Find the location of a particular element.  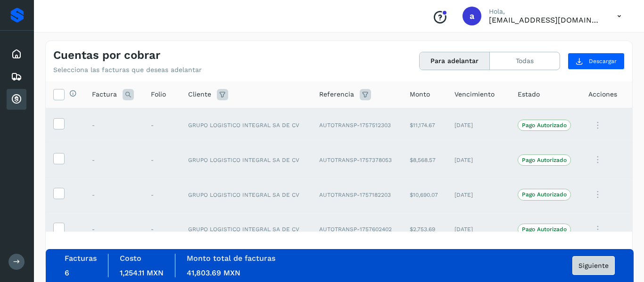

span: Descargar is located at coordinates (603, 61).